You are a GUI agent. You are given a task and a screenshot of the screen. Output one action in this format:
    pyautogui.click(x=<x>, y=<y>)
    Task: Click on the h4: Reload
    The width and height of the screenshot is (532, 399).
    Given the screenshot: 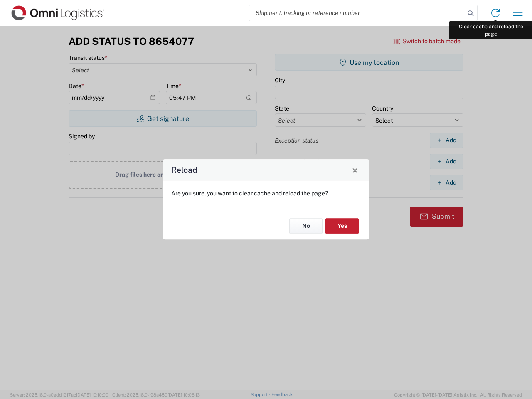 What is the action you would take?
    pyautogui.click(x=184, y=170)
    